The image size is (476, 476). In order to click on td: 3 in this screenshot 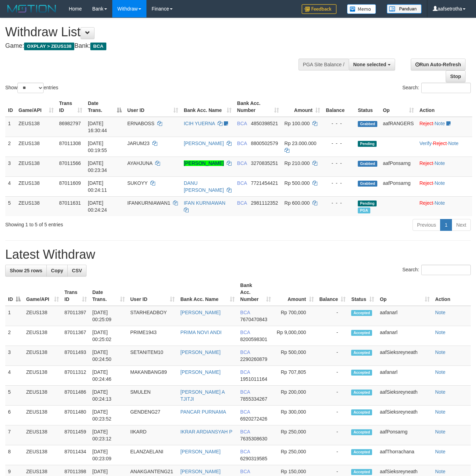, I will do `click(11, 166)`.